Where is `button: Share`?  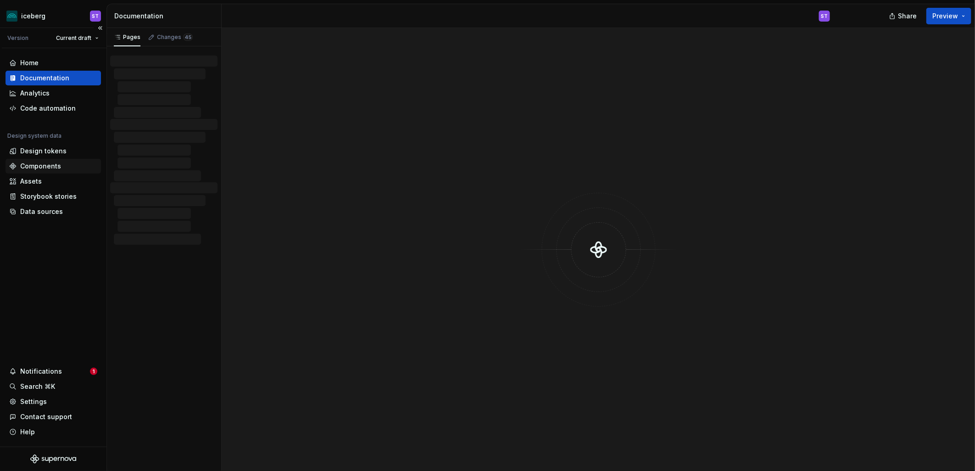 button: Share is located at coordinates (903, 16).